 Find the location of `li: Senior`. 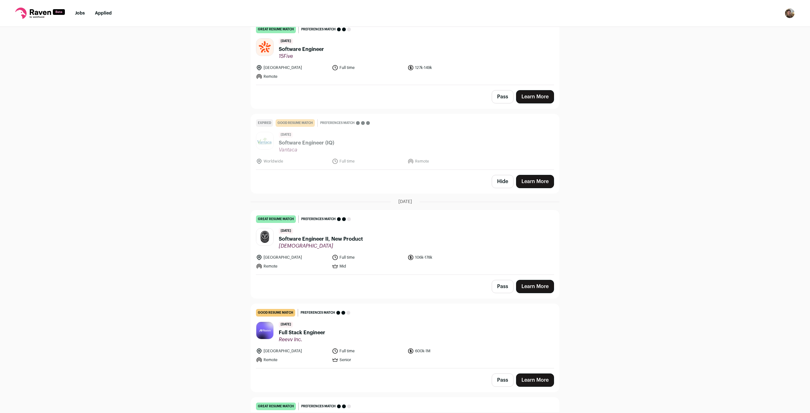

li: Senior is located at coordinates (368, 360).